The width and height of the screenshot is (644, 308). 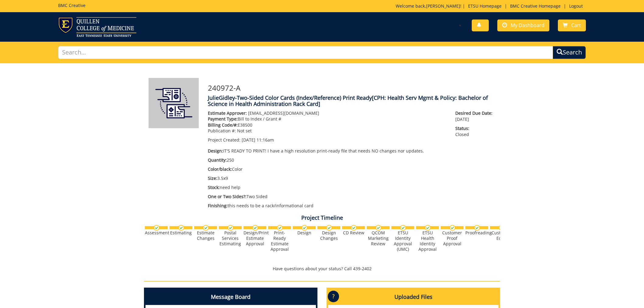 What do you see at coordinates (205, 236) in the screenshot?
I see `div: Estimate Changes` at bounding box center [205, 236].